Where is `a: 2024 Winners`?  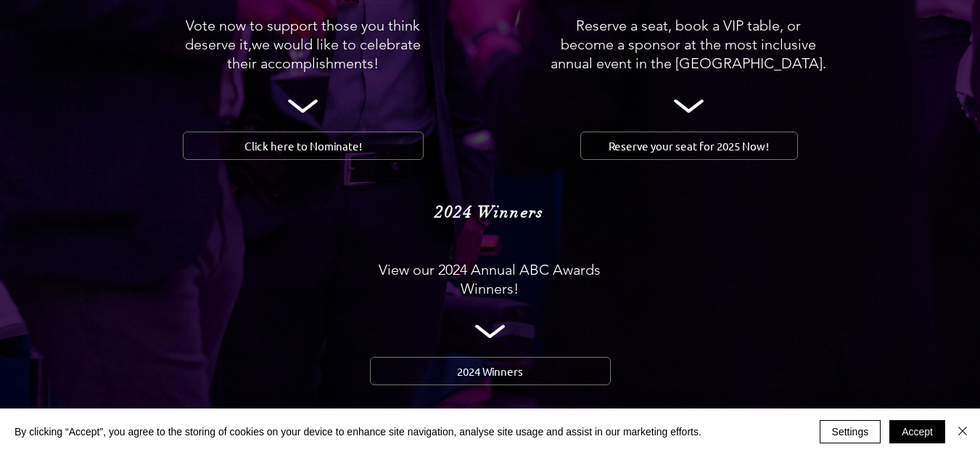 a: 2024 Winners is located at coordinates (490, 370).